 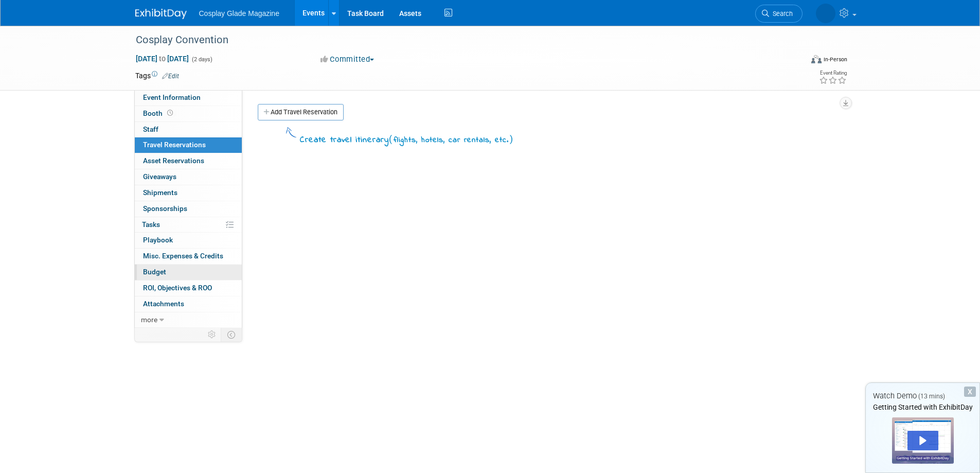 I want to click on img: Format-Inperson.png, so click(x=816, y=60).